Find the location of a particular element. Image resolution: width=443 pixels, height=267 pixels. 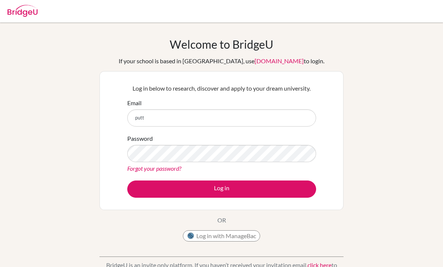

img: Bridge-U is located at coordinates (23, 11).